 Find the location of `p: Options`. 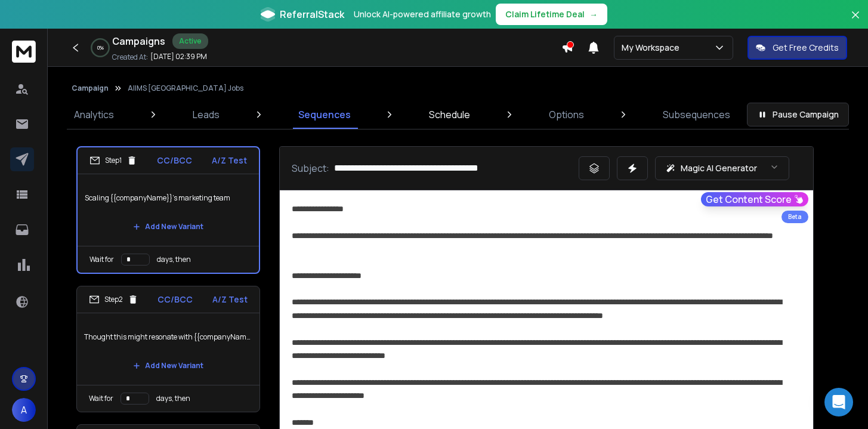

p: Options is located at coordinates (566, 115).